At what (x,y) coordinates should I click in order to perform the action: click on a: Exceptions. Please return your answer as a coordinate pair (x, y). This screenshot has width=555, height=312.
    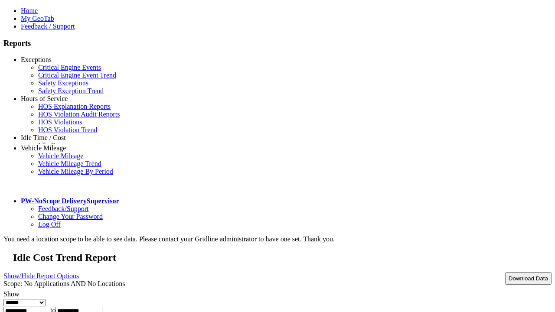
    Looking at the image, I should click on (36, 59).